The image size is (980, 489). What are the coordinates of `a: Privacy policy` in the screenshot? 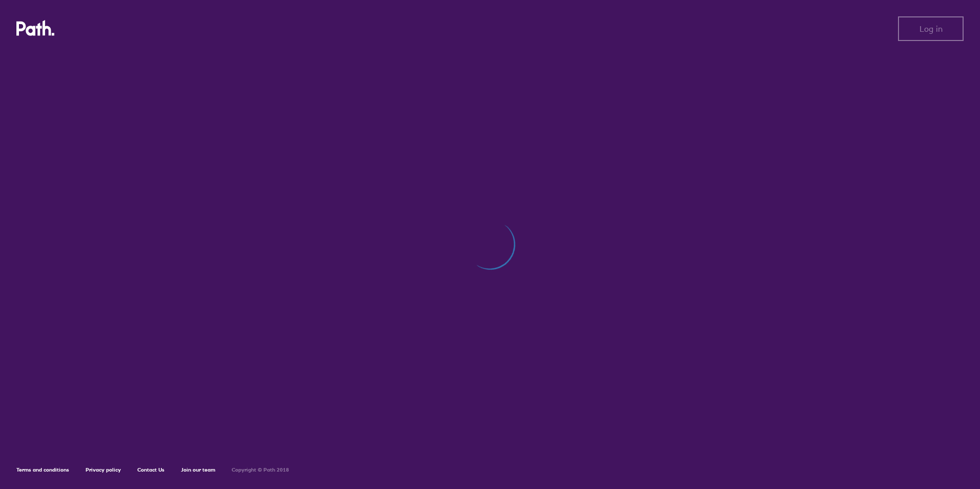 It's located at (103, 469).